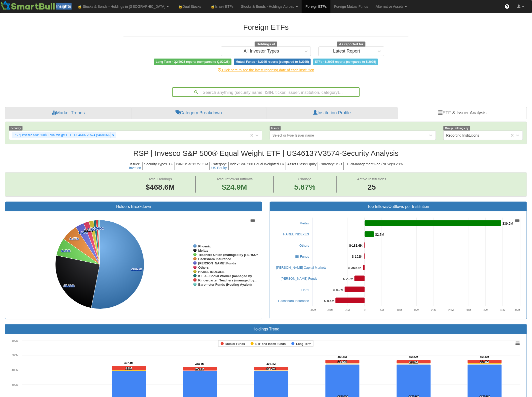  I want to click on a: 🔒Dual Stocks, so click(189, 7).